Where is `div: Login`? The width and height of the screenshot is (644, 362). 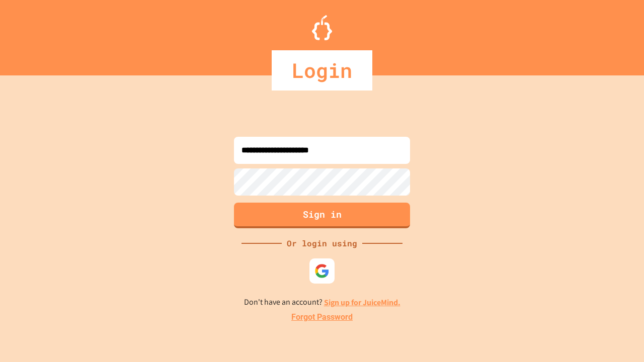
div: Login is located at coordinates (322, 70).